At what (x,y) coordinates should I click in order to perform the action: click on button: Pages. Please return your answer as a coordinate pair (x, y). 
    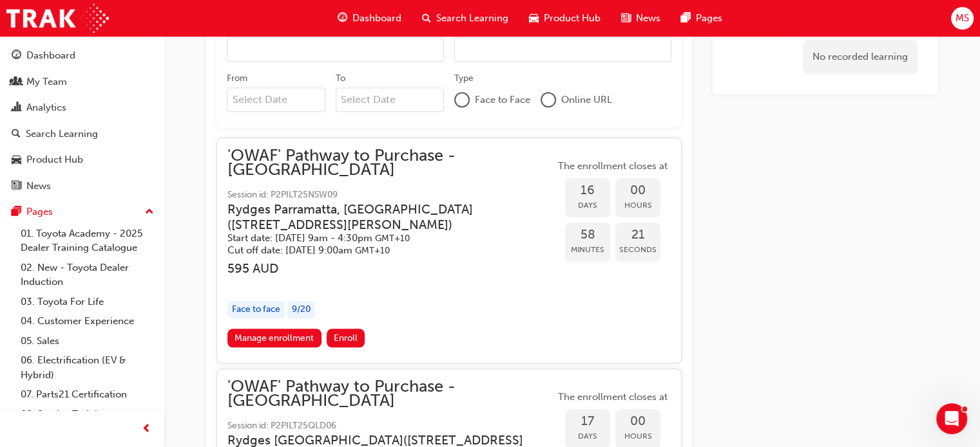
    Looking at the image, I should click on (82, 211).